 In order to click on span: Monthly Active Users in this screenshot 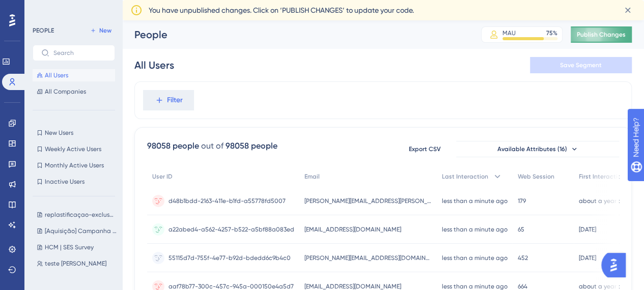, I will do `click(74, 166)`.